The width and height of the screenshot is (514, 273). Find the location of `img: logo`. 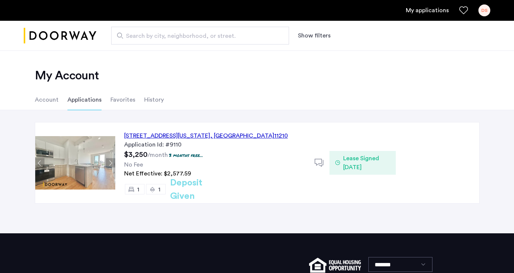

img: logo is located at coordinates (60, 36).